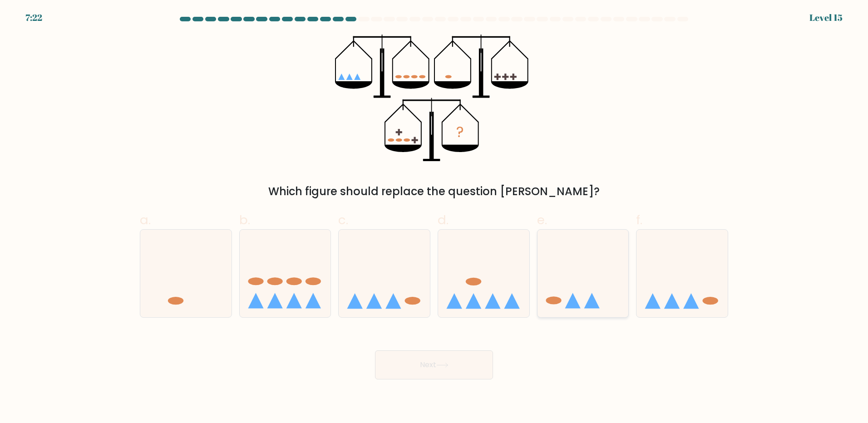 Image resolution: width=868 pixels, height=423 pixels. What do you see at coordinates (443, 219) in the screenshot?
I see `span: d.` at bounding box center [443, 219].